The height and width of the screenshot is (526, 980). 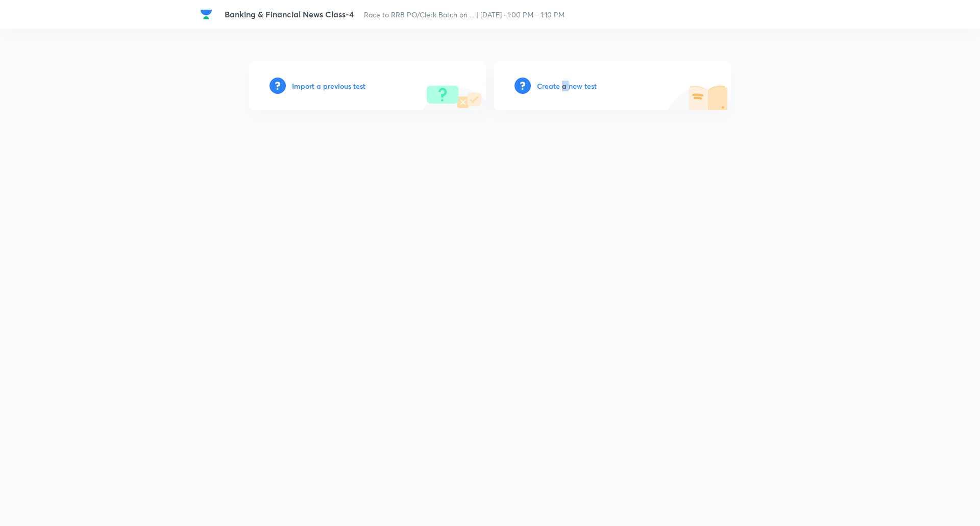 I want to click on a: Company Logo, so click(x=208, y=14).